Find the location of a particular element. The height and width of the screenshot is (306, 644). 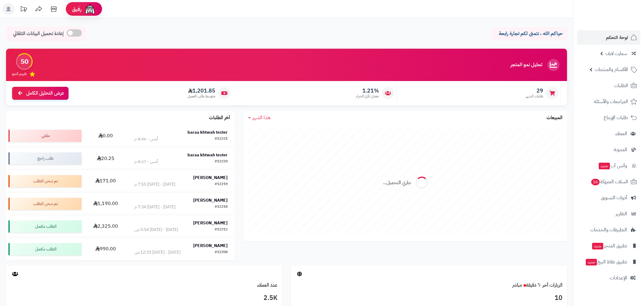

span: متوسط طلب العميل is located at coordinates (201, 96).